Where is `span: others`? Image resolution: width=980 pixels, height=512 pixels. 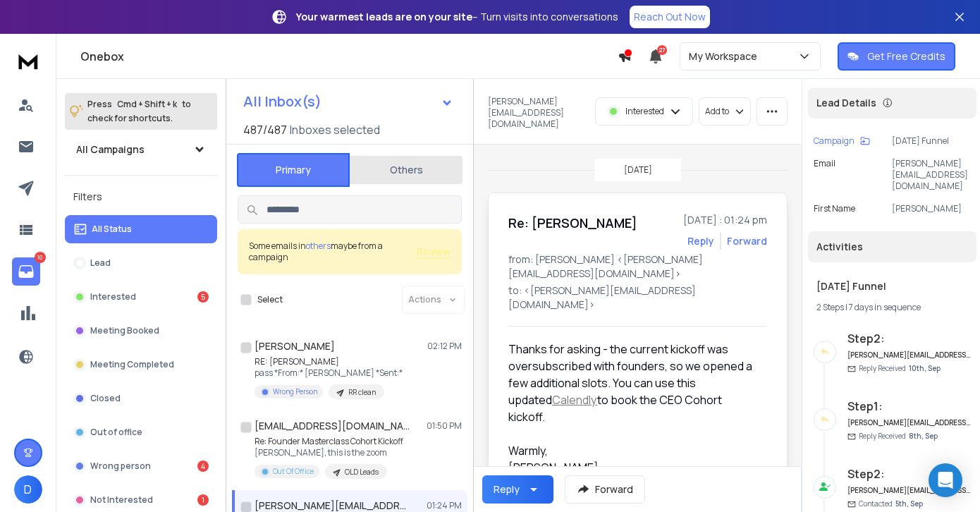 span: others is located at coordinates (318, 245).